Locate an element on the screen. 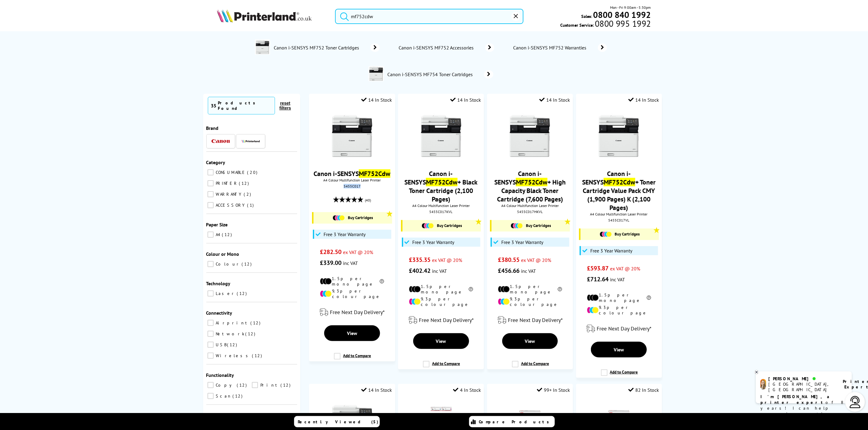  span: Canon i-SENSYS MF752 Accessories is located at coordinates (437, 47).